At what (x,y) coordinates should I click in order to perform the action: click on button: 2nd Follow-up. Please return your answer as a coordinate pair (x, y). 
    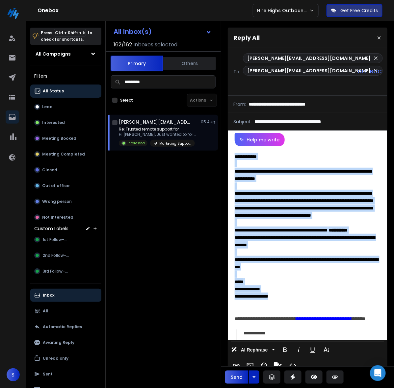
    Looking at the image, I should click on (66, 256).